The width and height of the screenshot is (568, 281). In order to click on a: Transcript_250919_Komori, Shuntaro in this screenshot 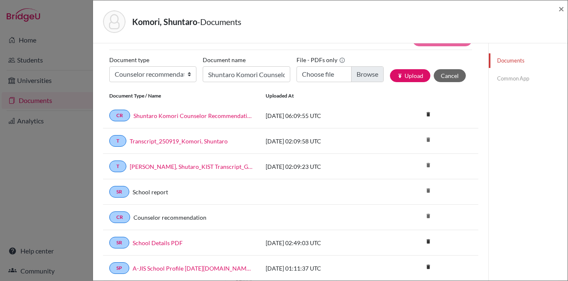, I will do `click(178, 141)`.